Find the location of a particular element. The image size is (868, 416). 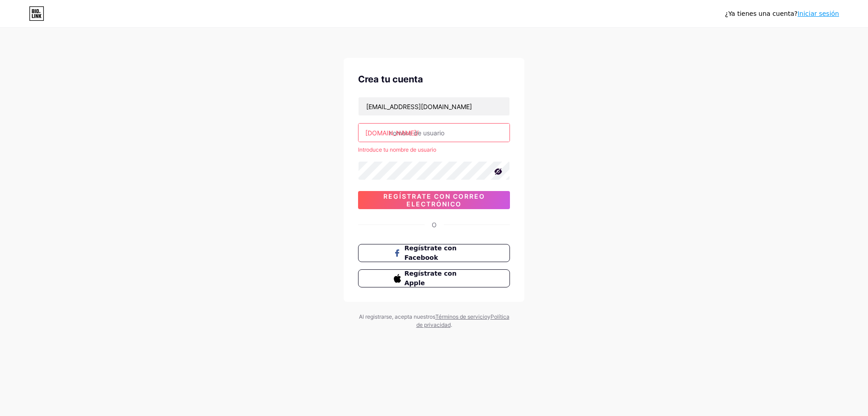

input: Correo electrónico is located at coordinates (434, 107).